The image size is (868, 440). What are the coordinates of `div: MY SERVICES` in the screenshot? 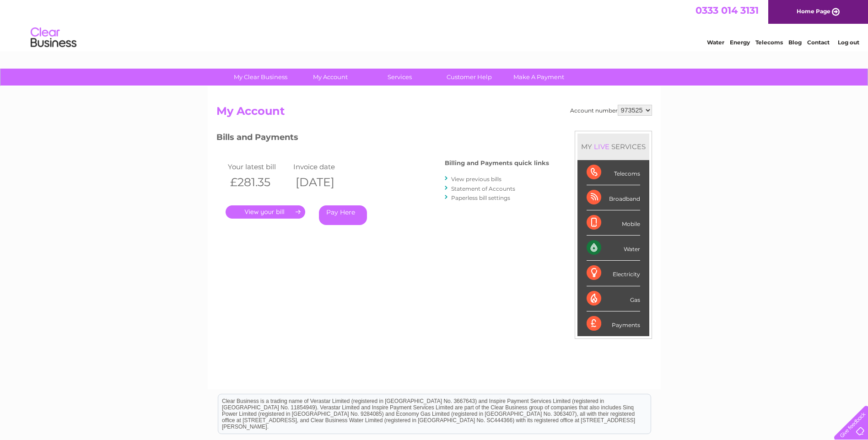 It's located at (613, 146).